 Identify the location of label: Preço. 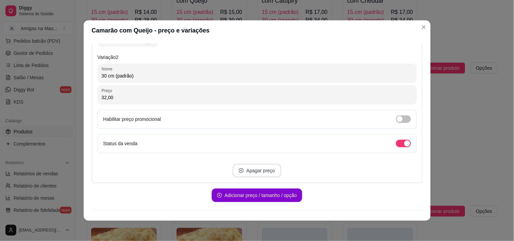
(108, 90).